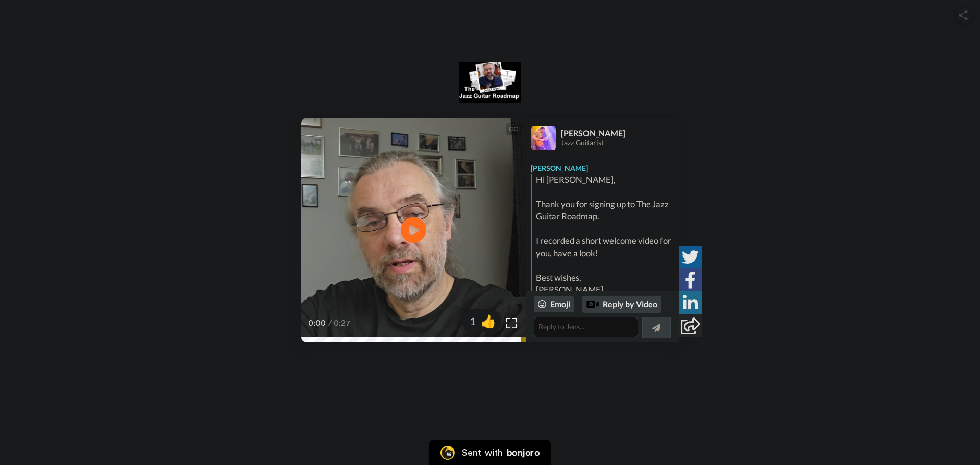 This screenshot has width=980, height=465. I want to click on img: ic_share.svg, so click(963, 15).